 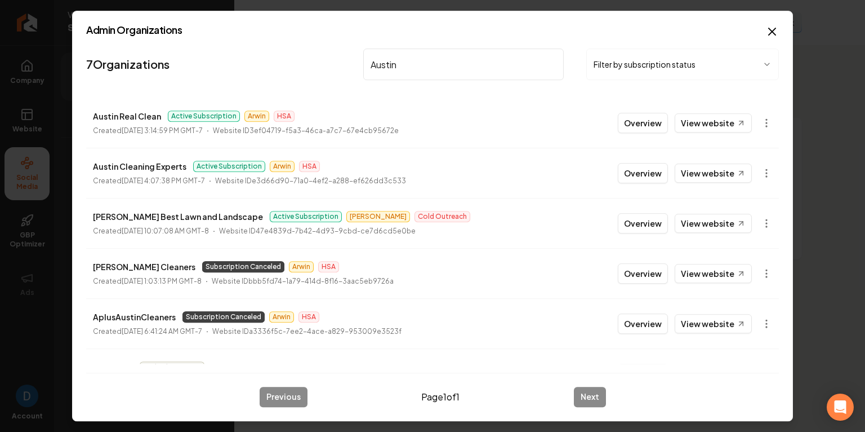 What do you see at coordinates (306, 131) in the screenshot?
I see `p: Website ID 3ef04719-f5a3-46ca-a7c7-67e4cb95672e` at bounding box center [306, 131].